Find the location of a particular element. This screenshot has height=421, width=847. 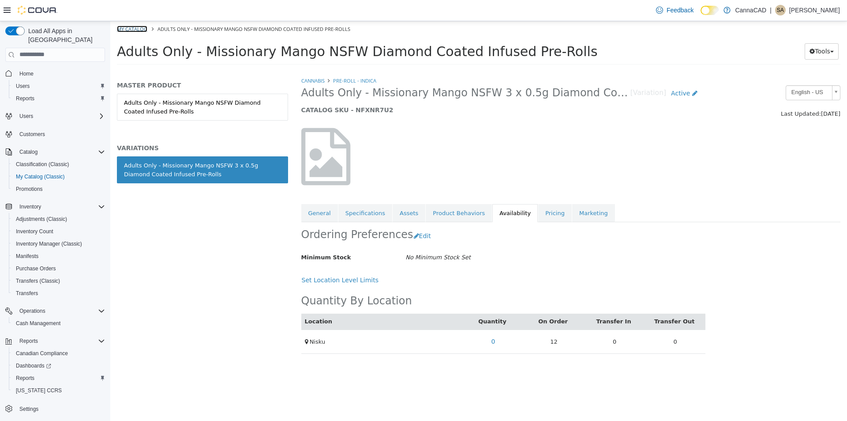

span: Dashboards is located at coordinates (59, 365).